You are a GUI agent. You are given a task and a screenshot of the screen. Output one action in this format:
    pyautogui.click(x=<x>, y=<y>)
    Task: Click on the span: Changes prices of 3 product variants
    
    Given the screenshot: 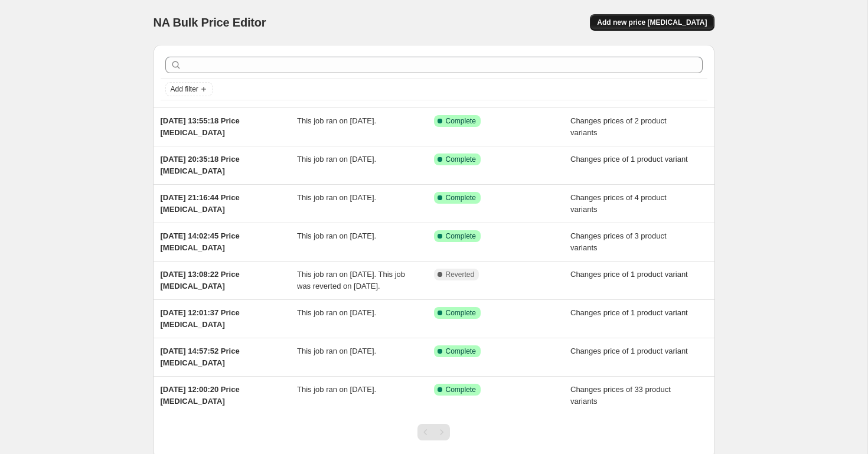 What is the action you would take?
    pyautogui.click(x=618, y=242)
    